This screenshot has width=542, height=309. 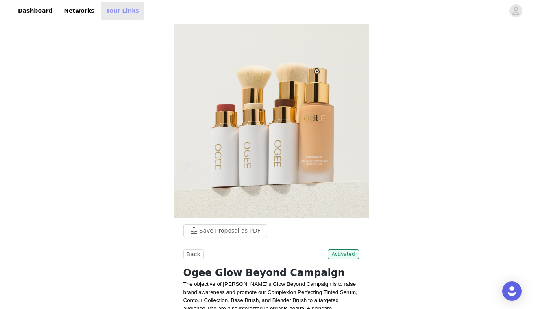 I want to click on button: Back, so click(x=194, y=255).